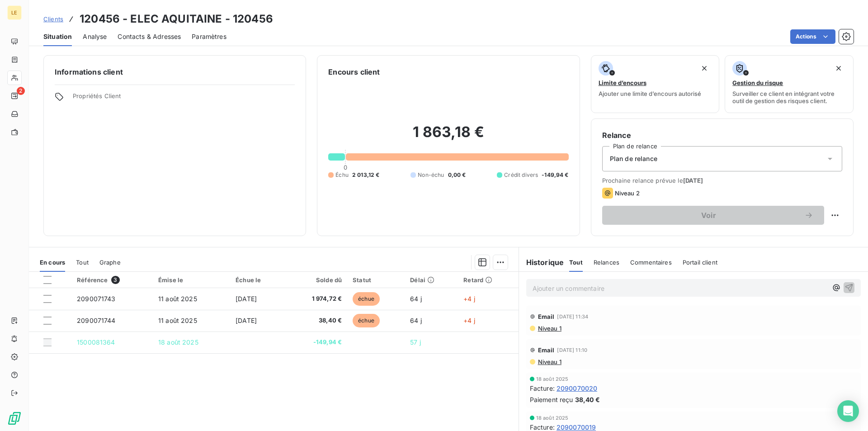  Describe the element at coordinates (15, 419) in the screenshot. I see `img: Logo LeanPay` at that location.